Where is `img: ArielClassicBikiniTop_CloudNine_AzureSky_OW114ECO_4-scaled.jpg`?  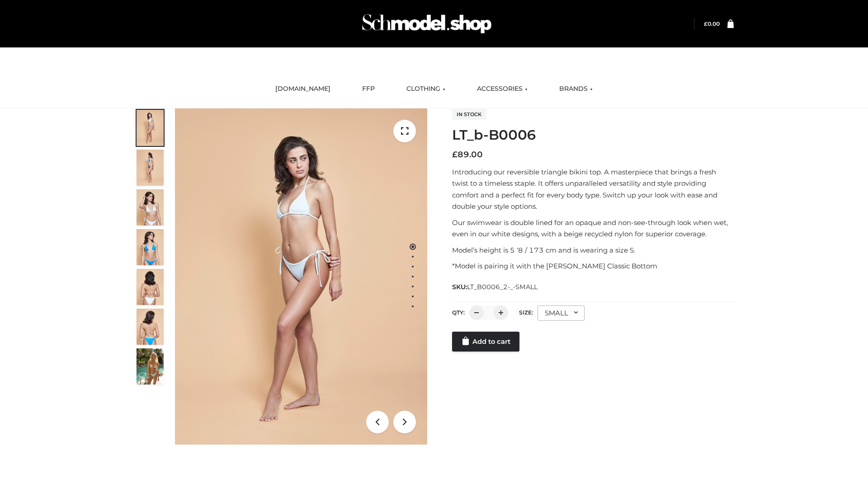
img: ArielClassicBikiniTop_CloudNine_AzureSky_OW114ECO_4-scaled.jpg is located at coordinates (150, 247).